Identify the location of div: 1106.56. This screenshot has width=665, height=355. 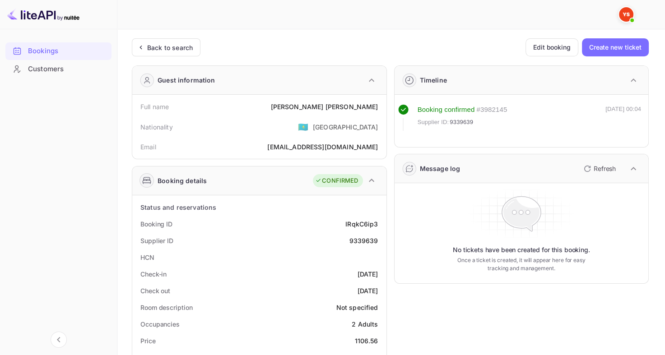
(366, 341).